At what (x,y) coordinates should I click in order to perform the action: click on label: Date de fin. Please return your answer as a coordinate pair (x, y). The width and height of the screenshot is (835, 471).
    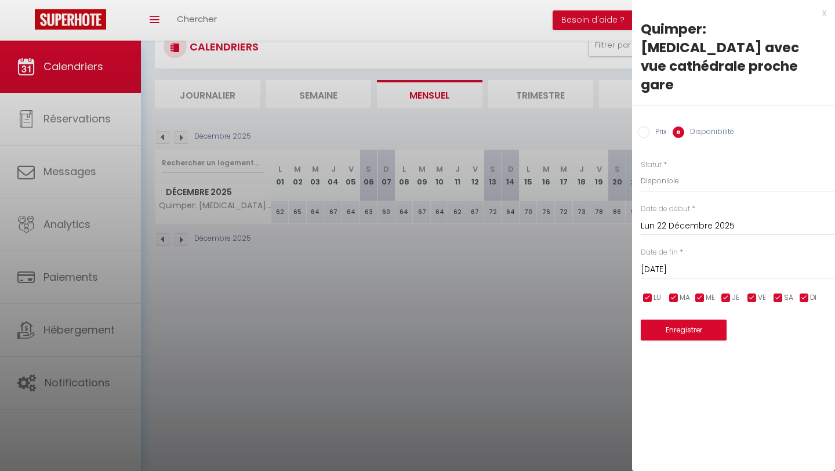
    Looking at the image, I should click on (659, 252).